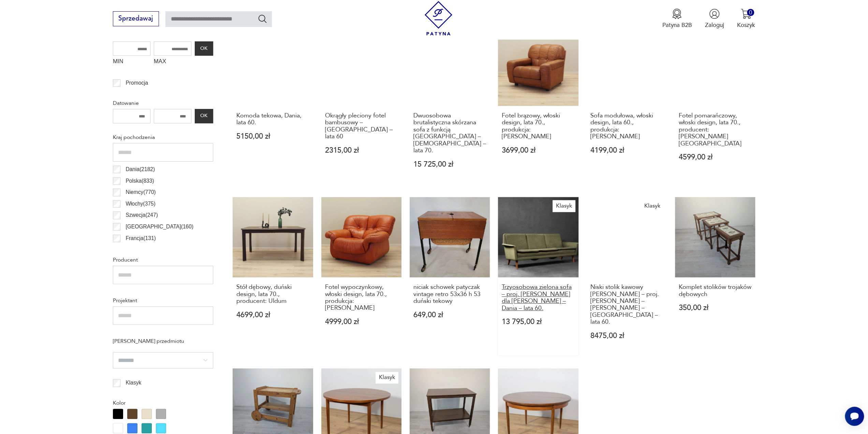 The width and height of the screenshot is (868, 434). I want to click on p: Zaloguj, so click(715, 25).